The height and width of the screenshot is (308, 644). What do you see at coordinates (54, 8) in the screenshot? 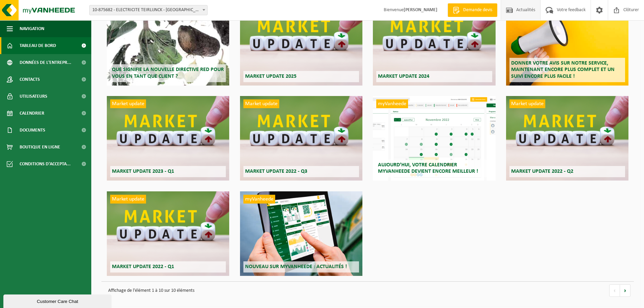
I see `div: Customer Care Chat` at bounding box center [54, 8].